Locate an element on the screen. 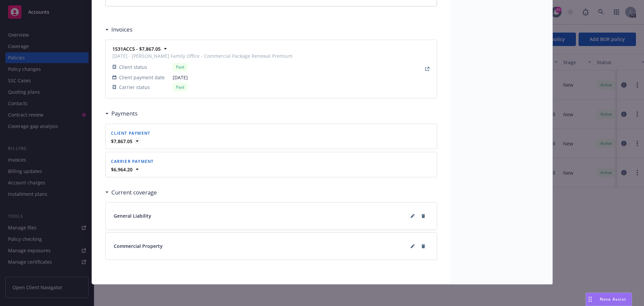 The width and height of the screenshot is (644, 306). button: Nova Assist is located at coordinates (609, 299).